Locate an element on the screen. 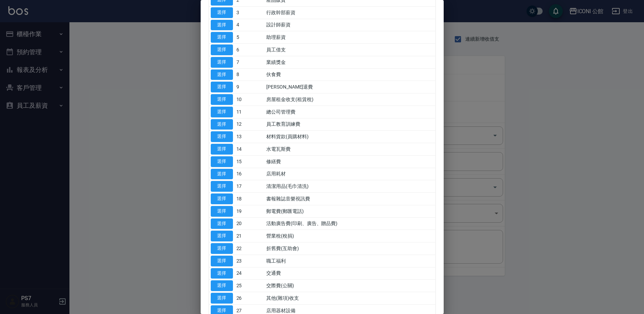 The image size is (644, 314). td: 營業稅(稅捐) is located at coordinates (350, 236).